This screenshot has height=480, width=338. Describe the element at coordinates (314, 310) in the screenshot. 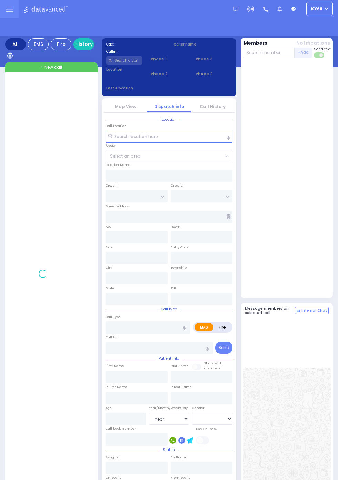

I see `span: Internal Chat` at that location.